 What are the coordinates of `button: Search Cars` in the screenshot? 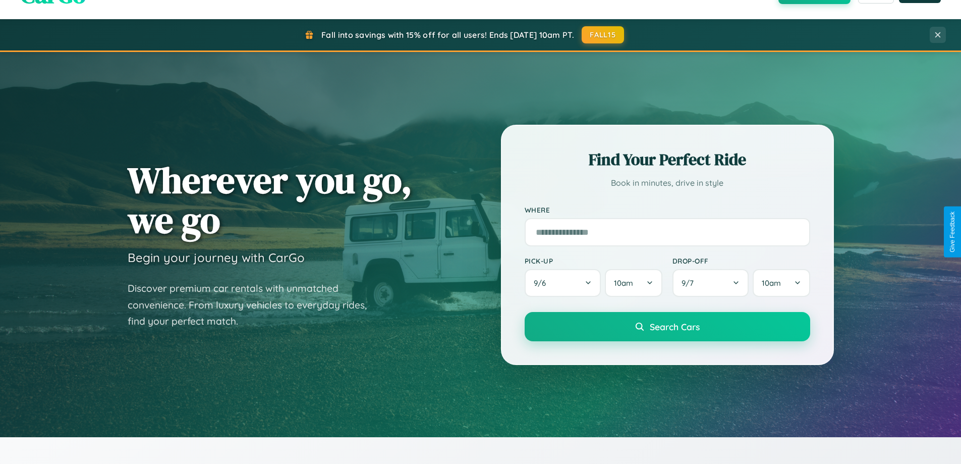 It's located at (667, 326).